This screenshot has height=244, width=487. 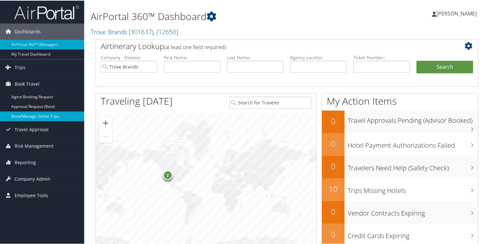 What do you see at coordinates (167, 175) in the screenshot?
I see `div: 2` at bounding box center [167, 175].